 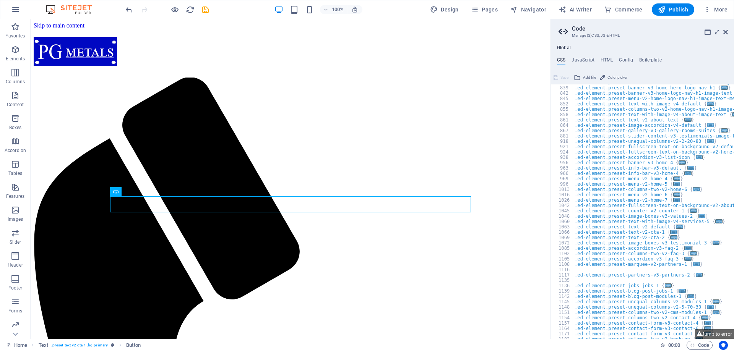 I want to click on div: 858, so click(x=562, y=115).